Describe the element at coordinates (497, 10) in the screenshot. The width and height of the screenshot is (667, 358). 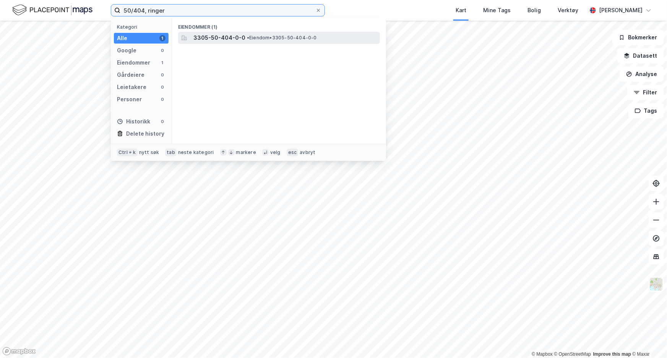
I see `div: Mine Tags` at that location.